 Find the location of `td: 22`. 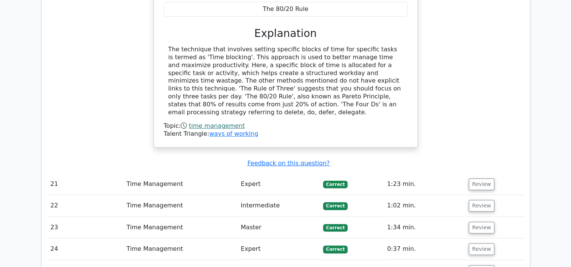

td: 22 is located at coordinates (86, 206).